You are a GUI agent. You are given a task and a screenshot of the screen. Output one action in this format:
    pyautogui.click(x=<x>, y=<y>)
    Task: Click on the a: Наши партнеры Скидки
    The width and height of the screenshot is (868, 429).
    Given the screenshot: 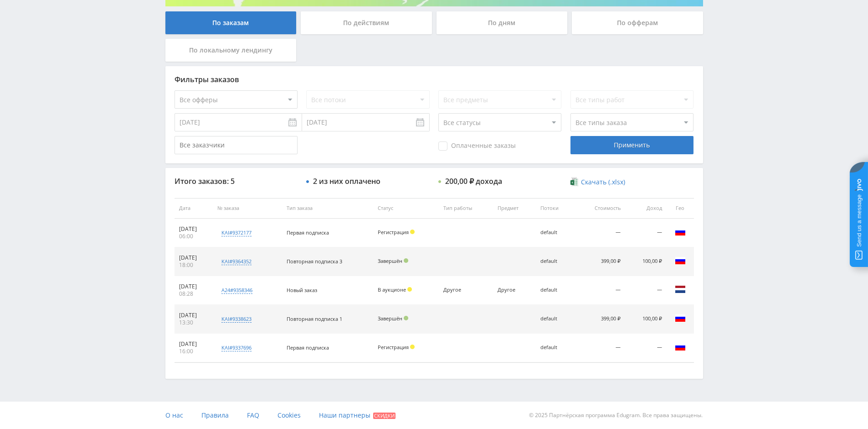 What is the action you would take?
    pyautogui.click(x=357, y=415)
    